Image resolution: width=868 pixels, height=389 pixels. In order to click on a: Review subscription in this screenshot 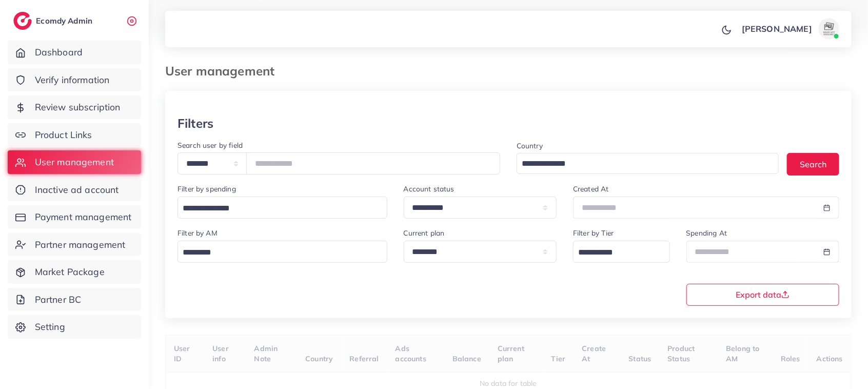, I will do `click(75, 107)`.